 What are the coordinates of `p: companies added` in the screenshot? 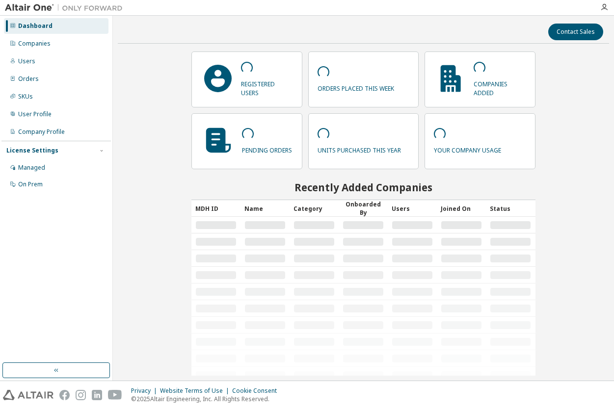 It's located at (499, 87).